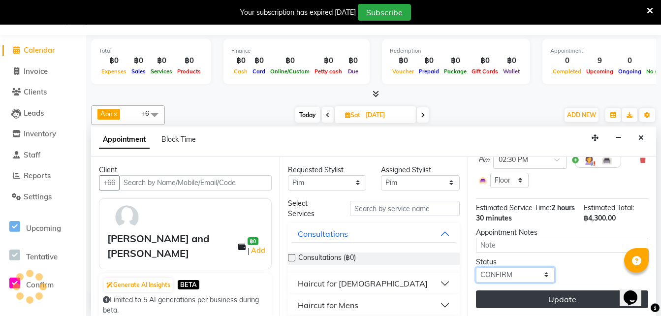 Image resolution: width=661 pixels, height=316 pixels. Describe the element at coordinates (567, 71) in the screenshot. I see `span: Completed` at that location.